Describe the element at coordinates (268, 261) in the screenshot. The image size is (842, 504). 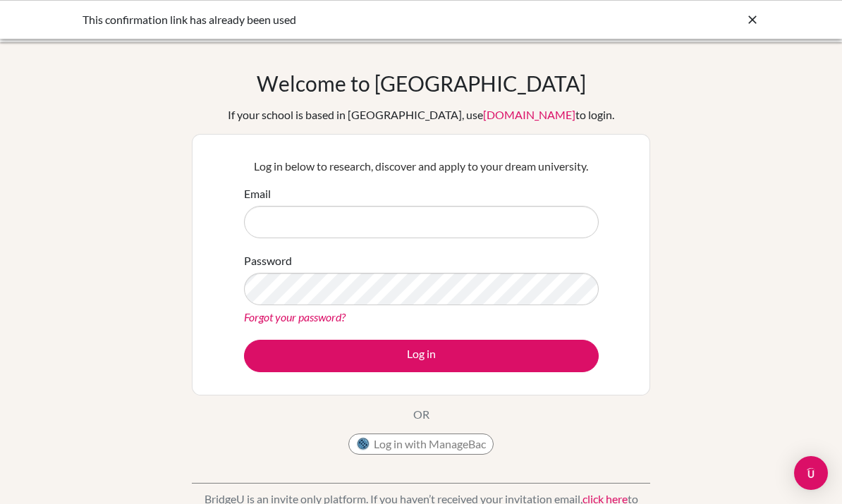
I see `label: Password` at that location.